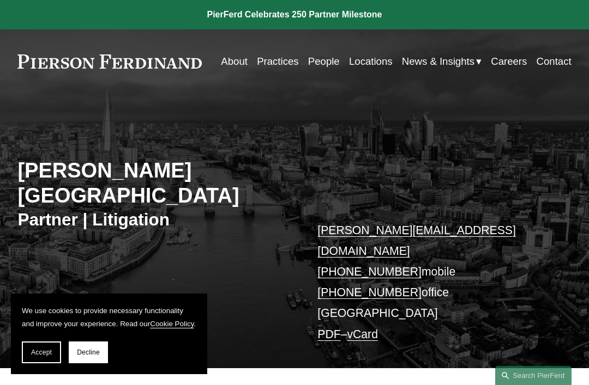 The width and height of the screenshot is (589, 385). Describe the element at coordinates (508, 61) in the screenshot. I see `a: Careers` at that location.